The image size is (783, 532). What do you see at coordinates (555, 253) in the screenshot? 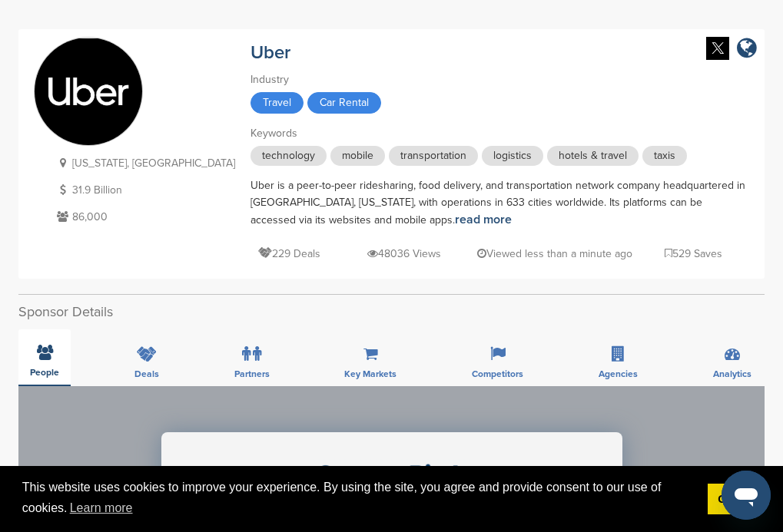
I see `p: Viewed less than a minute ago` at bounding box center [555, 253].